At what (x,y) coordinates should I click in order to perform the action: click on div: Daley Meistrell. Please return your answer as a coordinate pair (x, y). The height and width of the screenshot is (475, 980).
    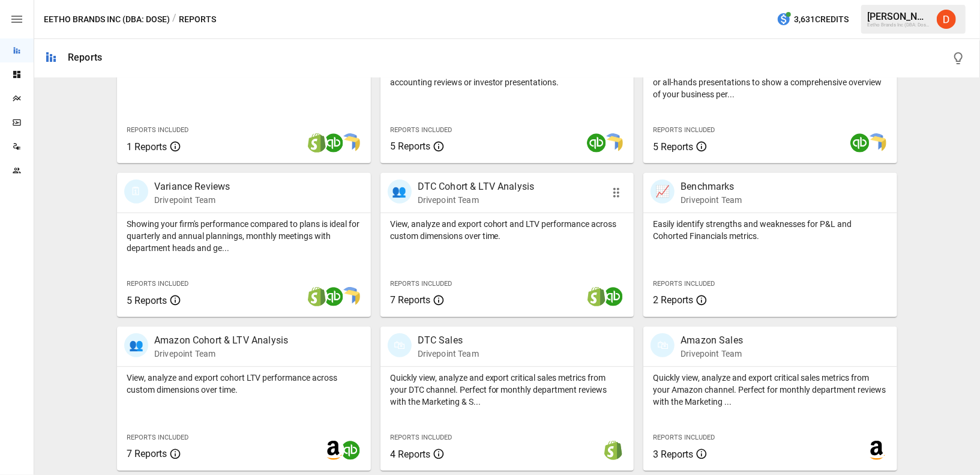
    Looking at the image, I should click on (947, 19).